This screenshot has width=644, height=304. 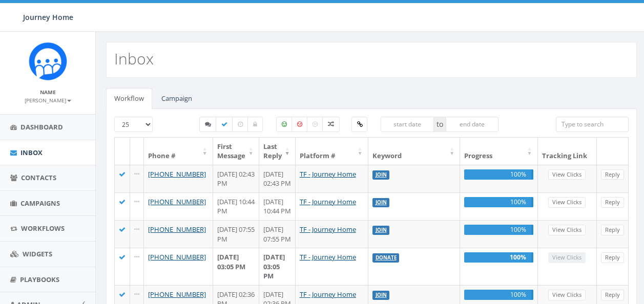 What do you see at coordinates (48, 61) in the screenshot?
I see `img: Rally_Corp_Icon_1.png` at bounding box center [48, 61].